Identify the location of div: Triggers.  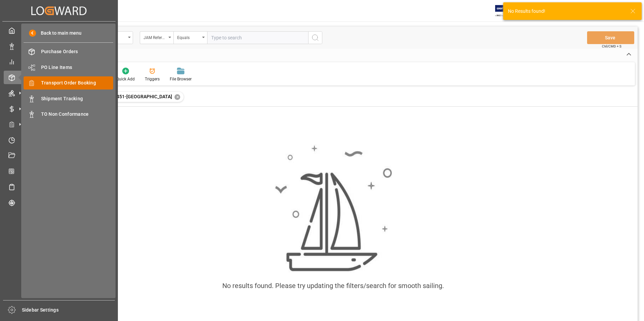
(153, 79).